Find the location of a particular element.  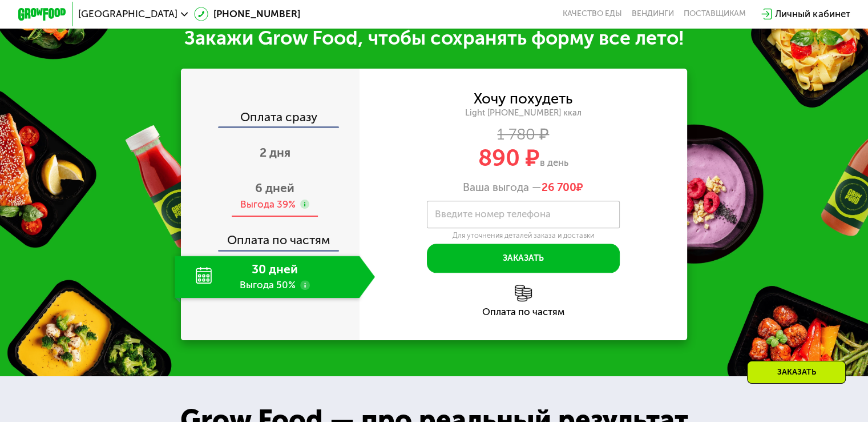

div: Заказать is located at coordinates (797, 372).